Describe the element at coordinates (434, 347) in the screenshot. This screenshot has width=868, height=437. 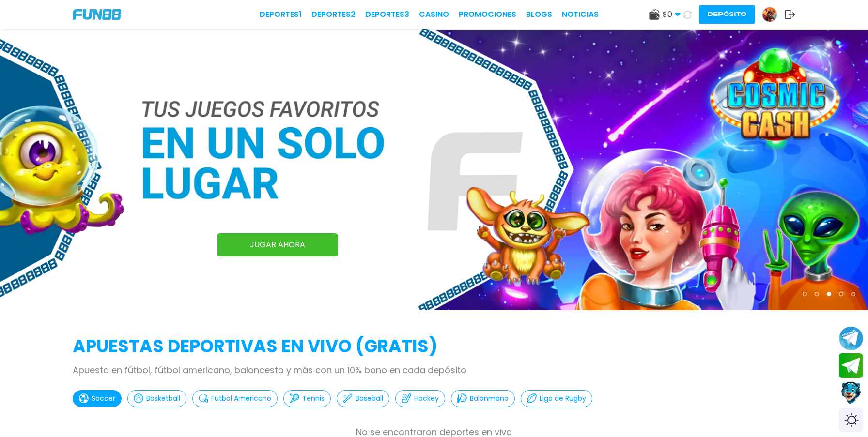
I see `h2: APUESTAS DEPORTIVAS EN VIVO (gratis)` at that location.